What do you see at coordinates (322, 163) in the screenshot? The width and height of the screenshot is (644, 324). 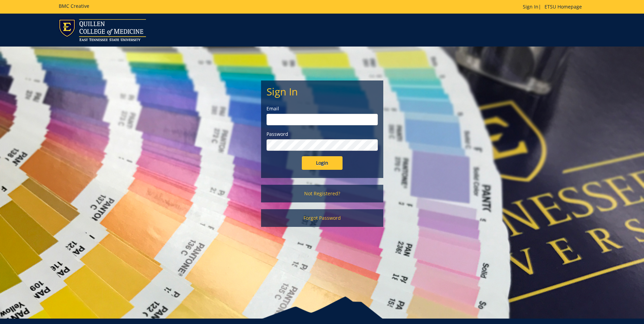 I see `input: Login` at bounding box center [322, 163].